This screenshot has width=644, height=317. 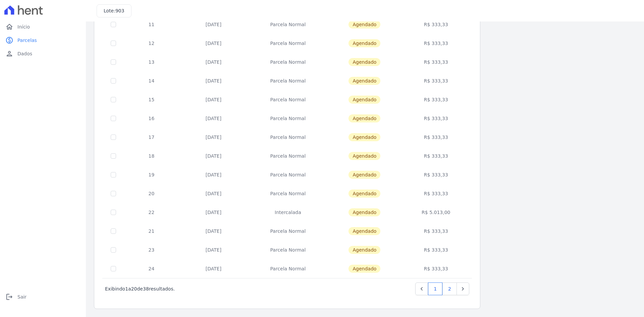 I want to click on i: person, so click(x=10, y=53).